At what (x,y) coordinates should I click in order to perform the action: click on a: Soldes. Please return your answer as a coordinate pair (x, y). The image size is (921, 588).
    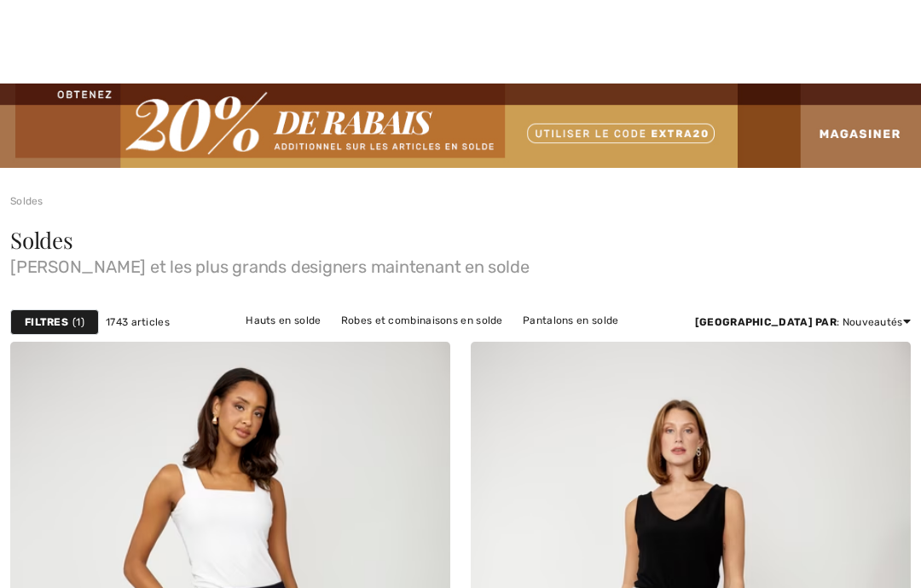
    Looking at the image, I should click on (26, 201).